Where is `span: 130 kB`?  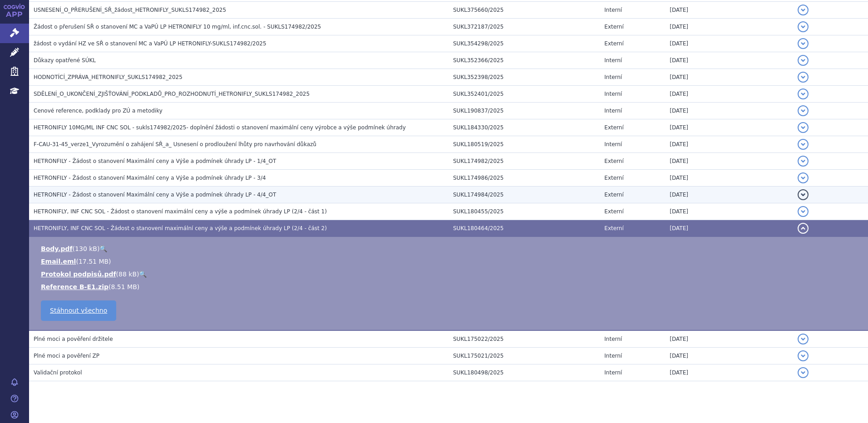
span: 130 kB is located at coordinates (86, 249).